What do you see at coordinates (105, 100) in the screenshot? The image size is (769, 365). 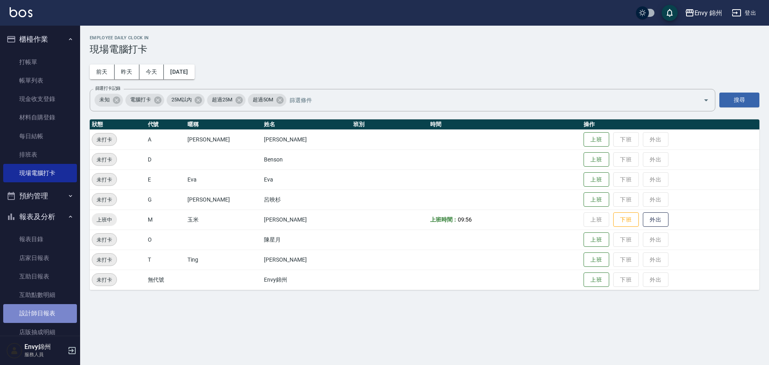 I see `span: 未知` at bounding box center [105, 100].